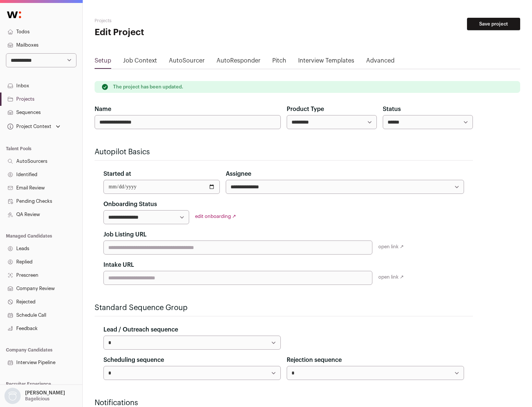 This screenshot has width=532, height=407. I want to click on a: AutoSourcer, so click(186, 62).